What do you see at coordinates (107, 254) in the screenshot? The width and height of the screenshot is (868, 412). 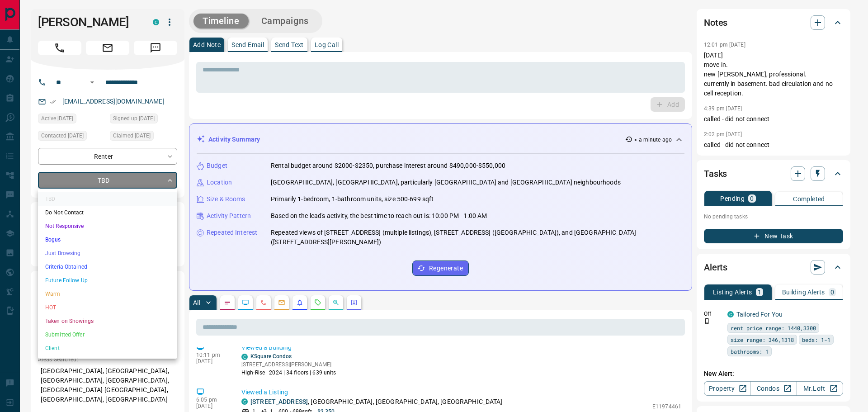 I see `li: Just Browsing` at bounding box center [107, 254].